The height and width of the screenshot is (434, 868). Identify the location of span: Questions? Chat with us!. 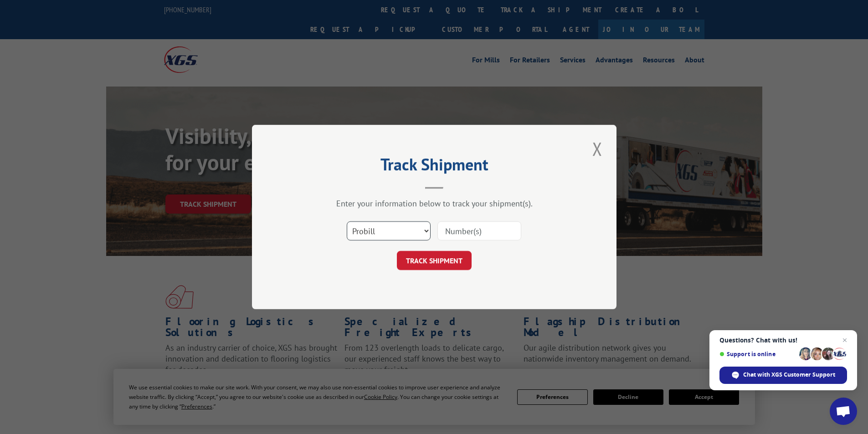
(783, 340).